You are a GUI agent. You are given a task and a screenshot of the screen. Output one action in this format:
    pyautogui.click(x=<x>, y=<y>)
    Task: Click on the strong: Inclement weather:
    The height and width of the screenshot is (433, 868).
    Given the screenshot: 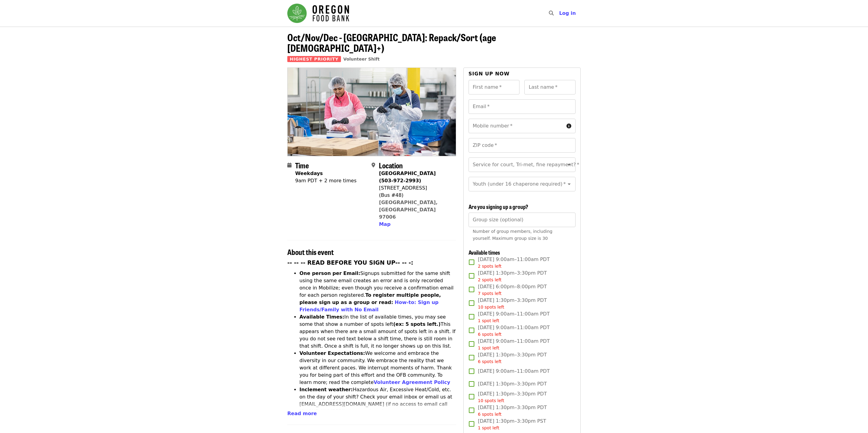 What is the action you would take?
    pyautogui.click(x=326, y=390)
    